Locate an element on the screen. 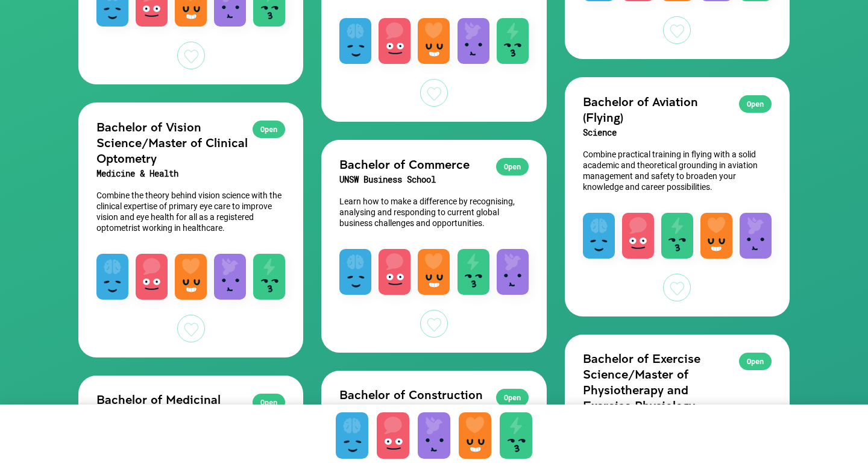 This screenshot has width=868, height=469. h2: Bachelor of Medicinal Chemistry (Honours) is located at coordinates (191, 407).